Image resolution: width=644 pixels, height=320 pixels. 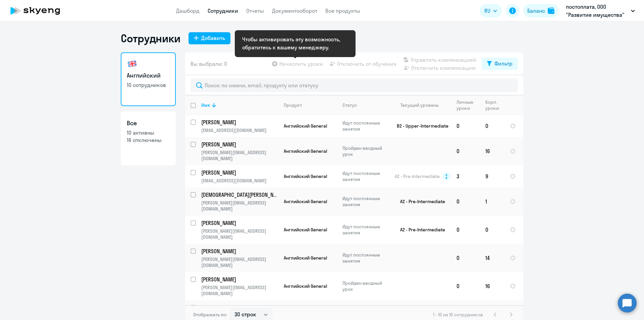 I want to click on p: 10 сотрудников, so click(x=148, y=85).